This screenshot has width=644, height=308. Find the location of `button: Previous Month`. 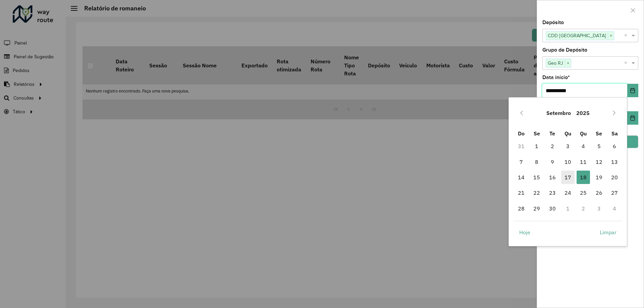

button: Previous Month is located at coordinates (521, 113).